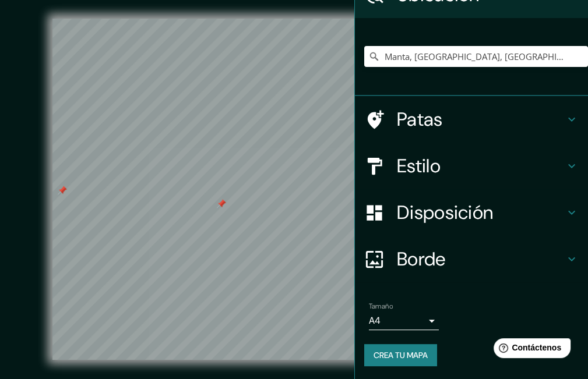  What do you see at coordinates (472, 259) in the screenshot?
I see `div: Borde` at bounding box center [472, 259].